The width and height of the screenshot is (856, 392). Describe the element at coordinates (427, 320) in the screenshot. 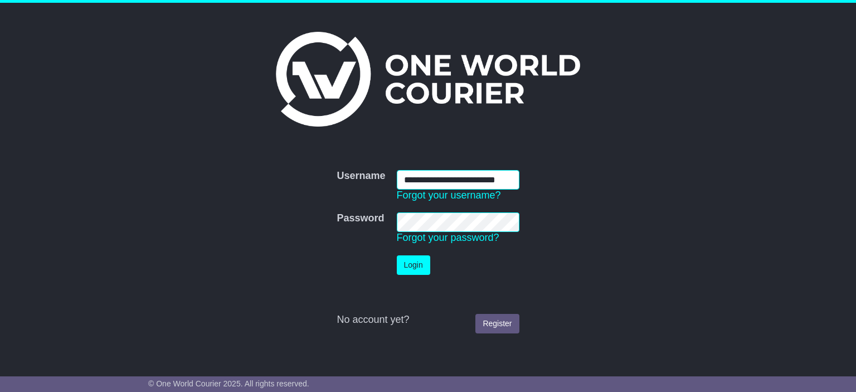

I see `div: No account yet?` at that location.